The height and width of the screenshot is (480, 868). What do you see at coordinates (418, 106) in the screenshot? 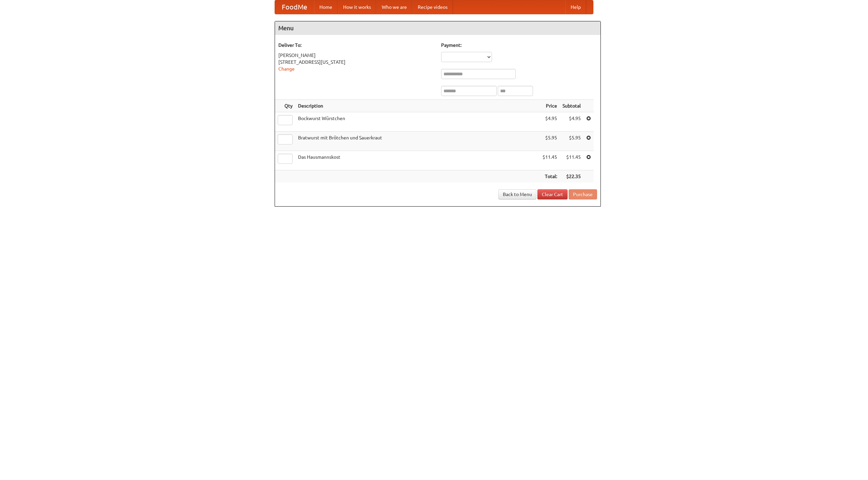
I see `th: Description` at bounding box center [418, 106].